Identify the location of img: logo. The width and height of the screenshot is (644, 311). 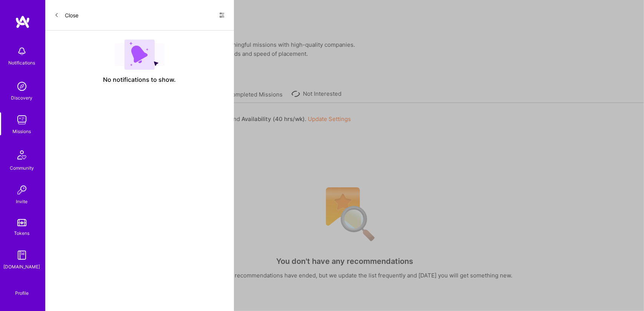
(22, 22).